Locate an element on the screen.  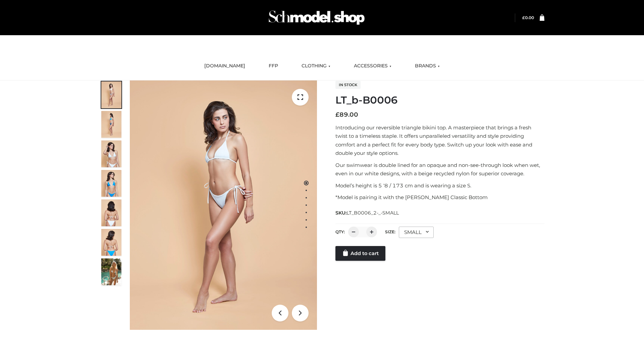
img: Arieltop_CloudNine_AzureSky2.jpg is located at coordinates (112, 272).